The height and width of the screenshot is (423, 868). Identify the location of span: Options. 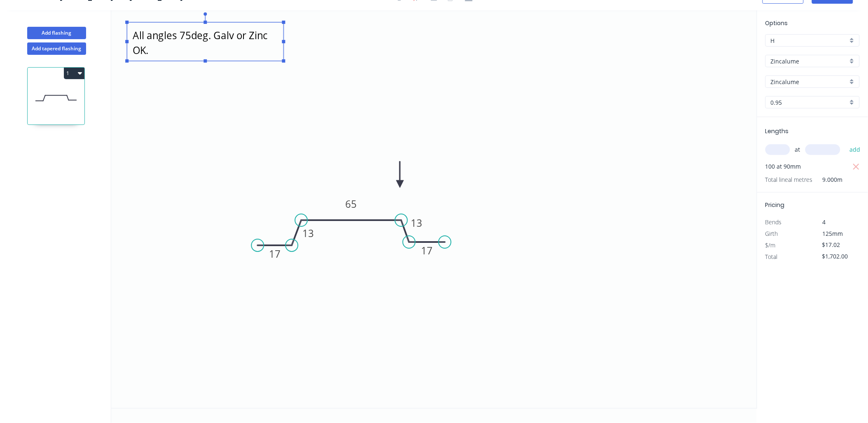
(776, 23).